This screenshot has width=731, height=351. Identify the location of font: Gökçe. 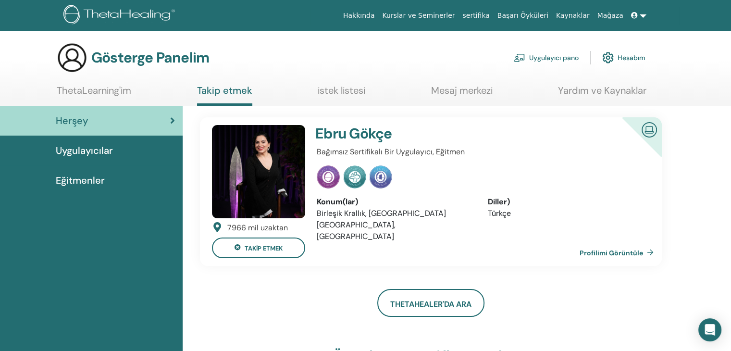
(370, 133).